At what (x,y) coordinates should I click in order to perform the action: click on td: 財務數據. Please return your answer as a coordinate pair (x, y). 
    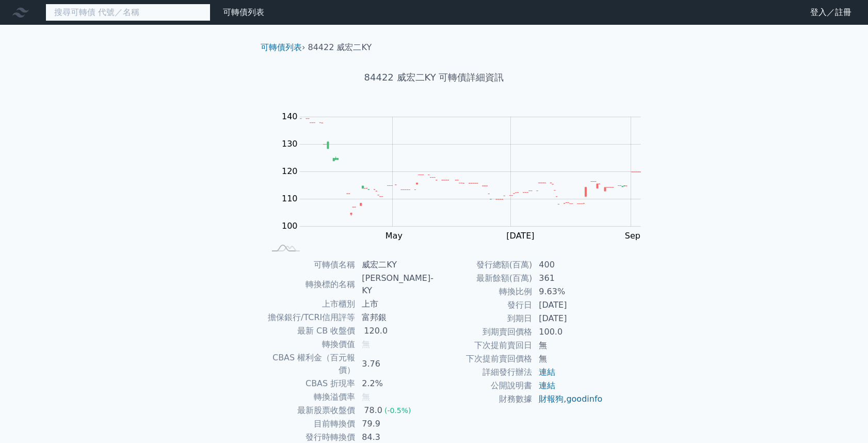
    Looking at the image, I should click on (483, 399).